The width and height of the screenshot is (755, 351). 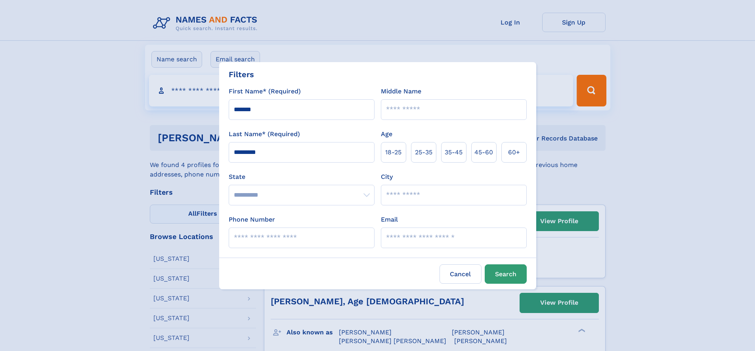 I want to click on span: 45‑60, so click(x=483, y=153).